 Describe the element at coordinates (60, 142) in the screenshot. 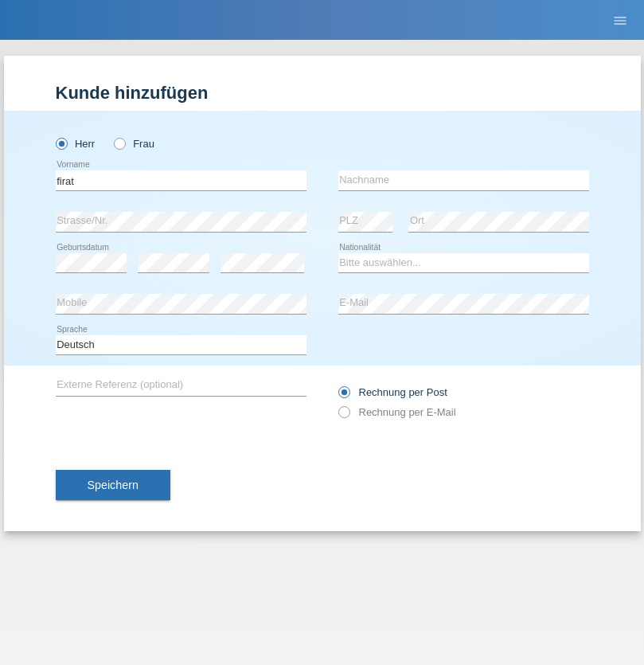

I see `input: Herr` at that location.